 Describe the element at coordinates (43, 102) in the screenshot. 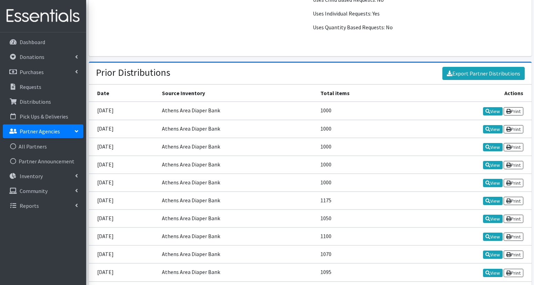

I see `a: Distributions` at that location.